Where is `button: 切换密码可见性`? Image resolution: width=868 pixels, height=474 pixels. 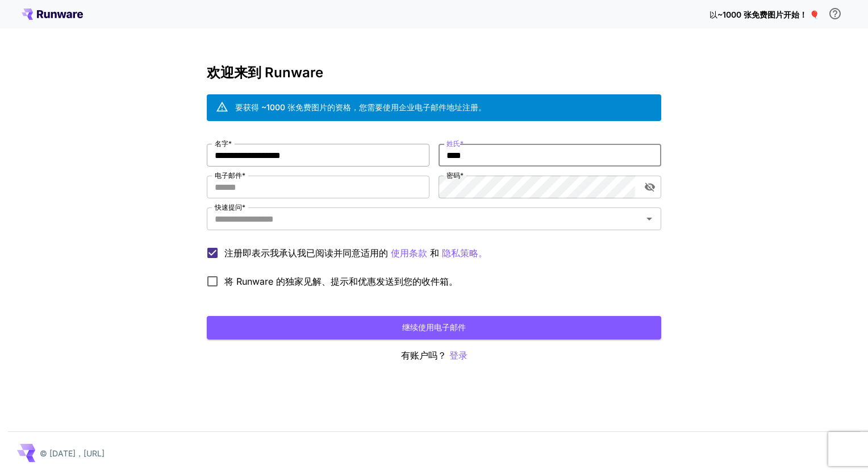 button: 切换密码可见性 is located at coordinates (650, 187).